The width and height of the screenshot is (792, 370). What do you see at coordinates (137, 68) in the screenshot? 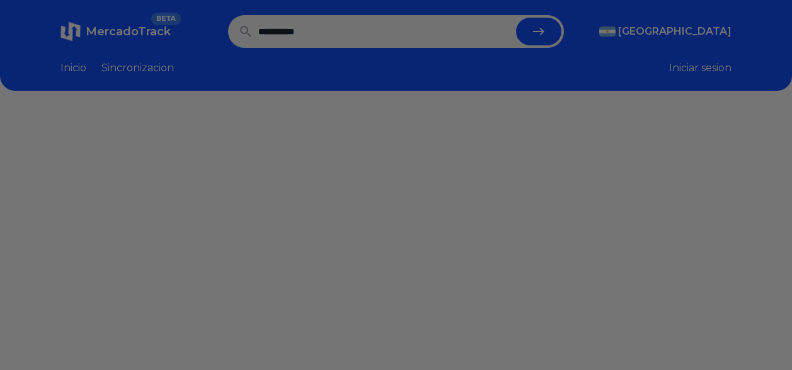
I see `a: Sincronizacion` at bounding box center [137, 68].